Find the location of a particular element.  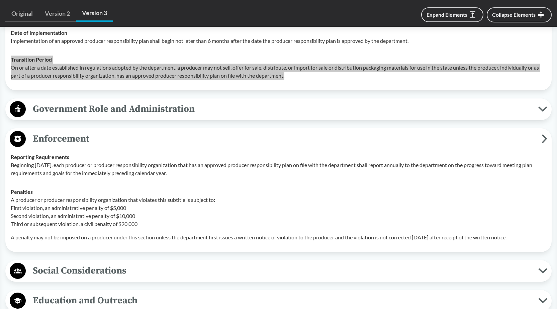

button: Social Considerations is located at coordinates (278, 271).